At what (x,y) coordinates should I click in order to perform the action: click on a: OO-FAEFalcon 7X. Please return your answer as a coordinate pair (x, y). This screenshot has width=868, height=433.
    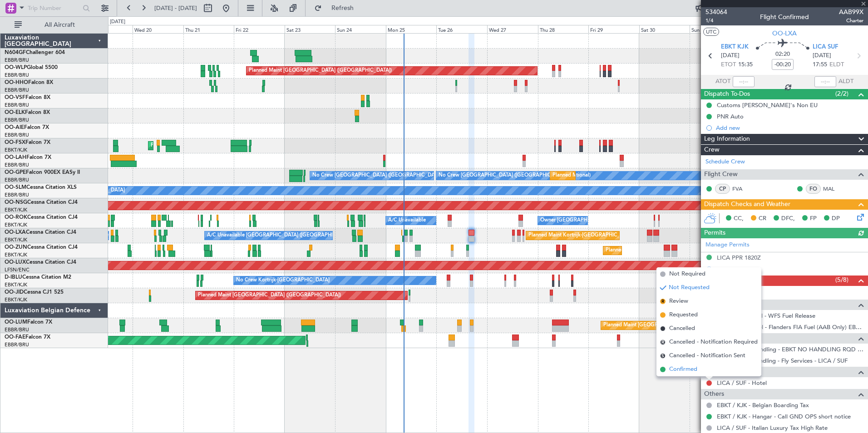
    Looking at the image, I should click on (27, 337).